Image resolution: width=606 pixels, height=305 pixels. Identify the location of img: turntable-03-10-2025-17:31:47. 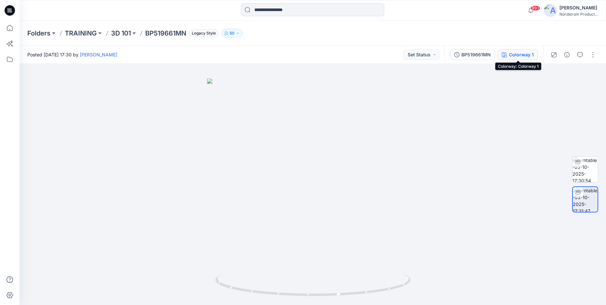
(585, 199).